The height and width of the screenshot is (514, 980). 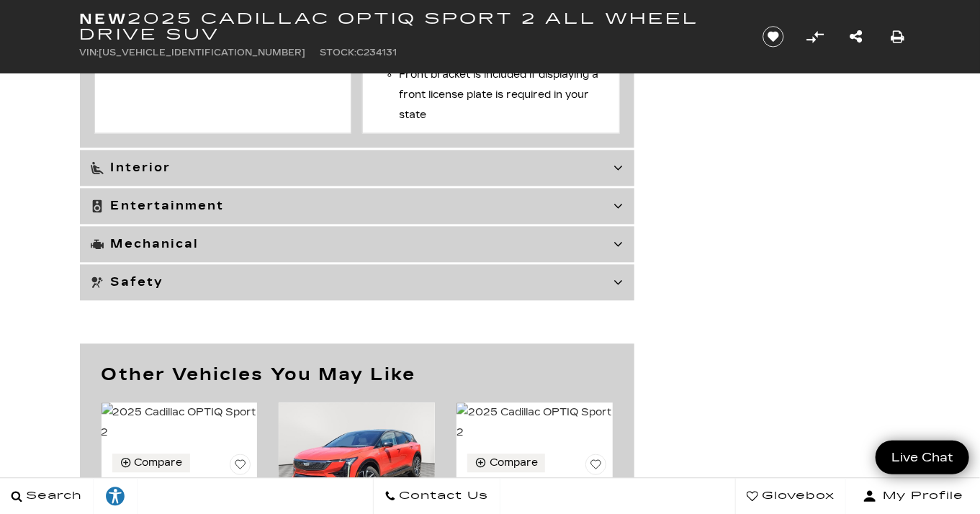 I want to click on span: Live Chat, so click(x=923, y=457).